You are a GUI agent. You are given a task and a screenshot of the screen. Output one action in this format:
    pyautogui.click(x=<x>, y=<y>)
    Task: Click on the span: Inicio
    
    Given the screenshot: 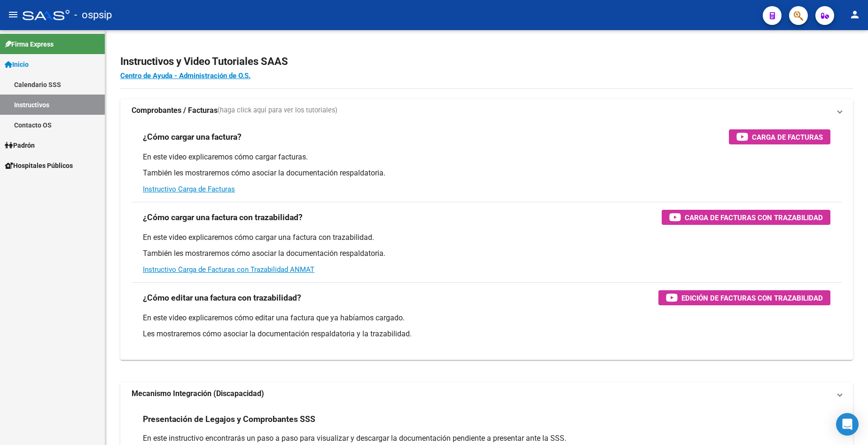 What is the action you would take?
    pyautogui.click(x=17, y=64)
    